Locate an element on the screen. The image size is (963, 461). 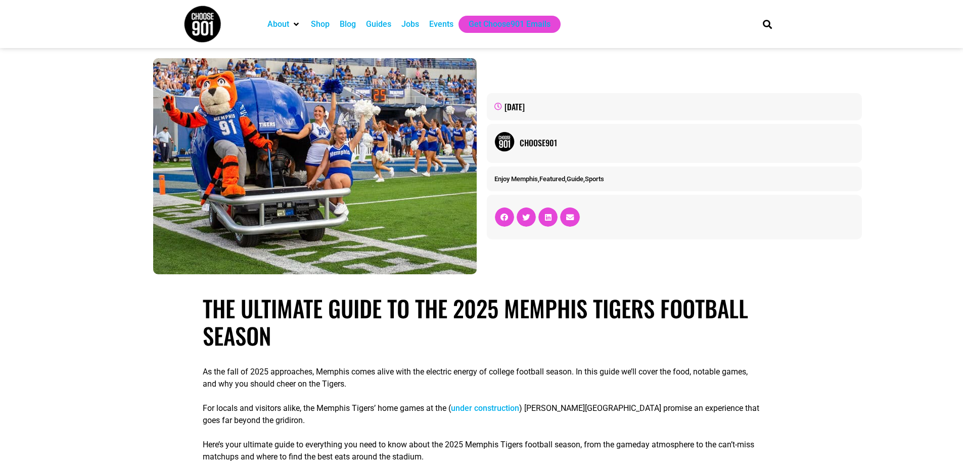
div: Get Choose901 Emails is located at coordinates (510, 24).